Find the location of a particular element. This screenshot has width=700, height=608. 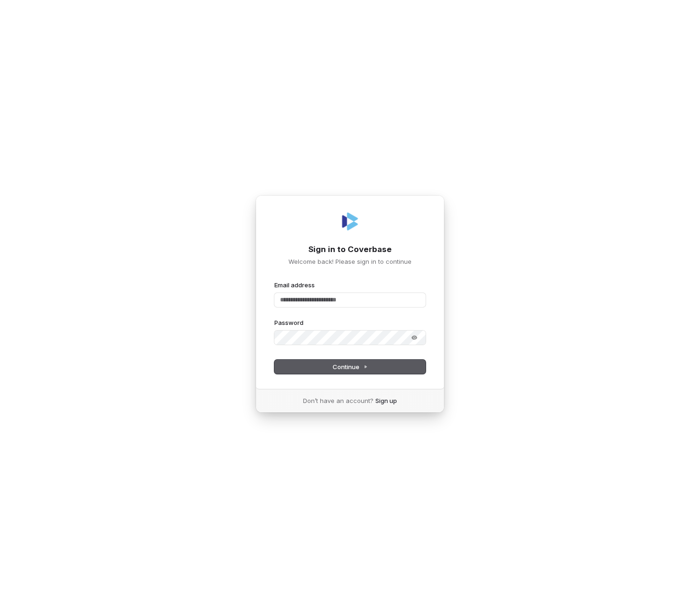

h1: Sign in to Coverbase is located at coordinates (350, 250).